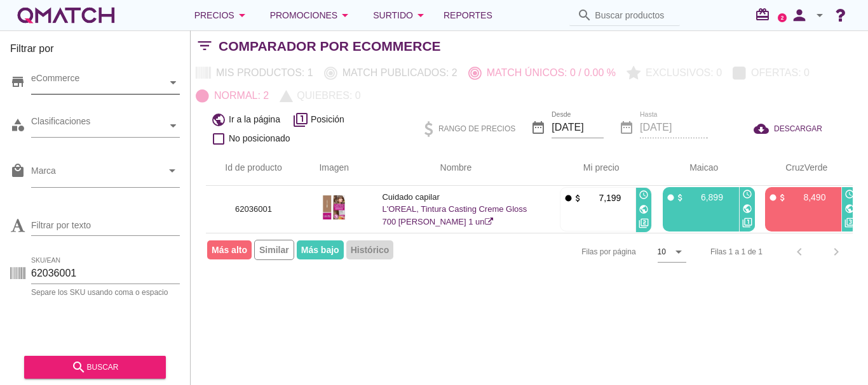 Image resolution: width=868 pixels, height=385 pixels. I want to click on a: Reportes, so click(467, 16).